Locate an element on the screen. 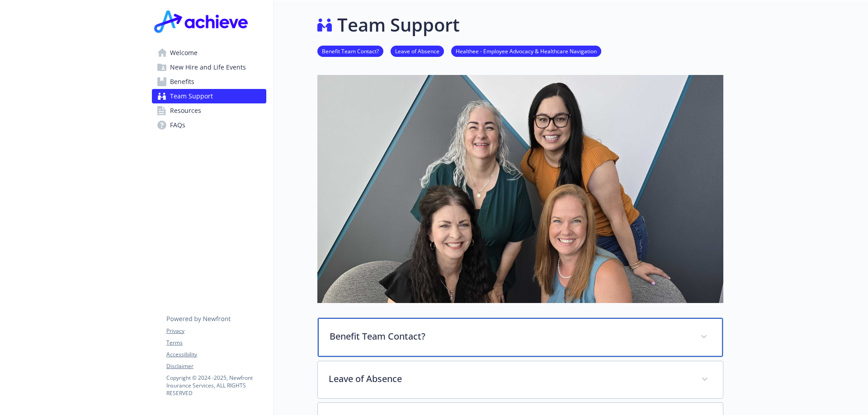 The height and width of the screenshot is (415, 868). span: Team Support is located at coordinates (191, 96).